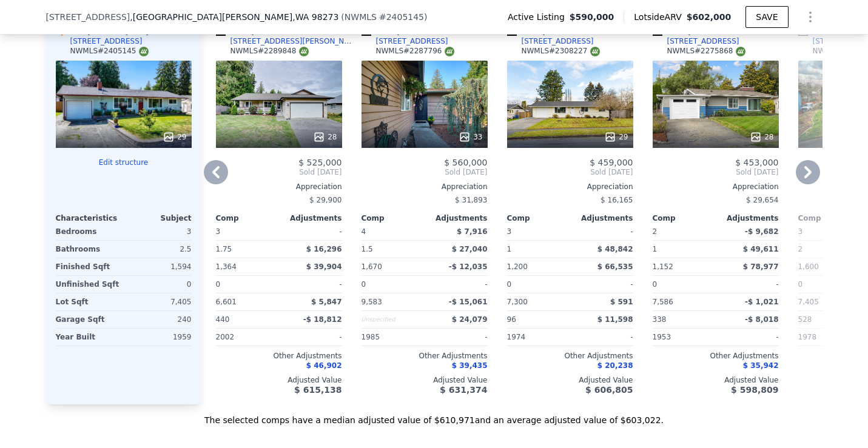 The height and width of the screenshot is (448, 868). Describe the element at coordinates (615, 137) in the screenshot. I see `div: 29` at that location.